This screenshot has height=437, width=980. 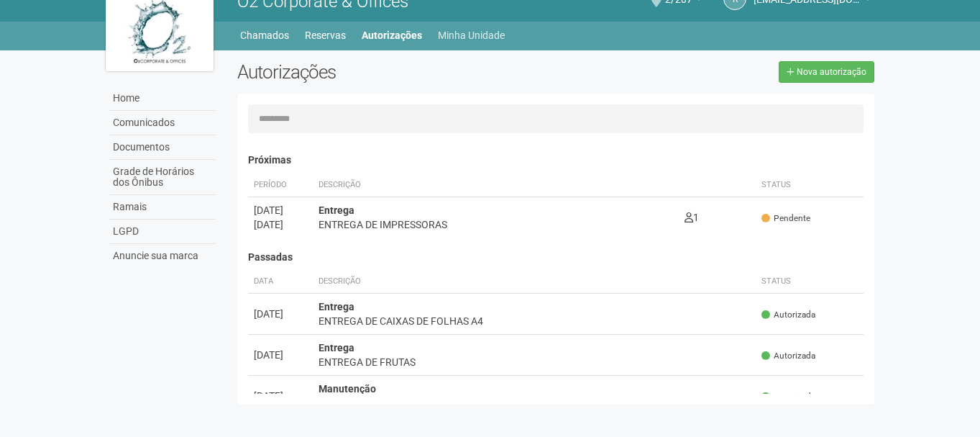 I want to click on a: Anuncie sua marca, so click(x=163, y=256).